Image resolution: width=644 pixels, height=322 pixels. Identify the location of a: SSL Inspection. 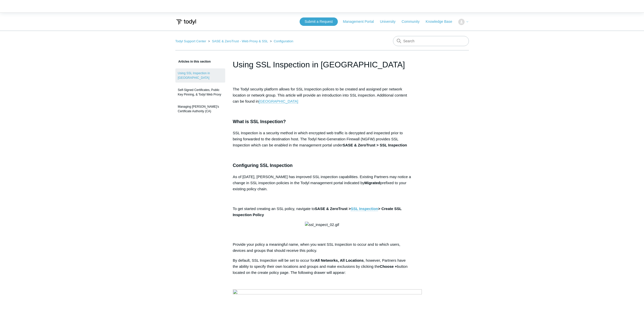
(364, 209).